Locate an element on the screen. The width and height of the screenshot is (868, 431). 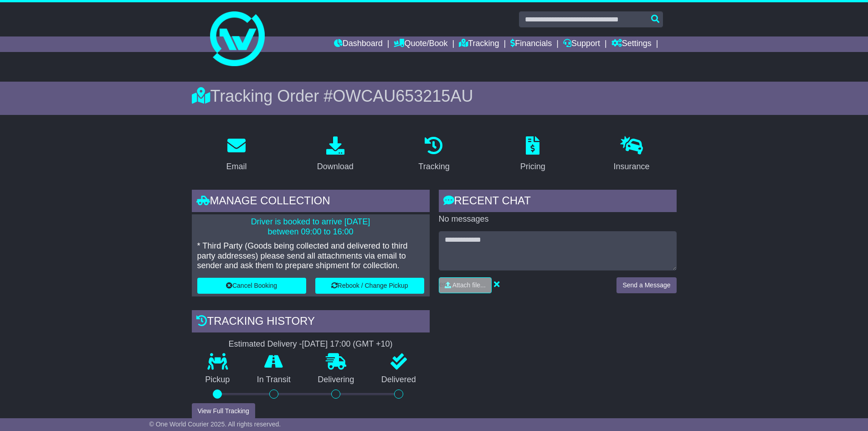
div: Tracking history is located at coordinates (311, 322).